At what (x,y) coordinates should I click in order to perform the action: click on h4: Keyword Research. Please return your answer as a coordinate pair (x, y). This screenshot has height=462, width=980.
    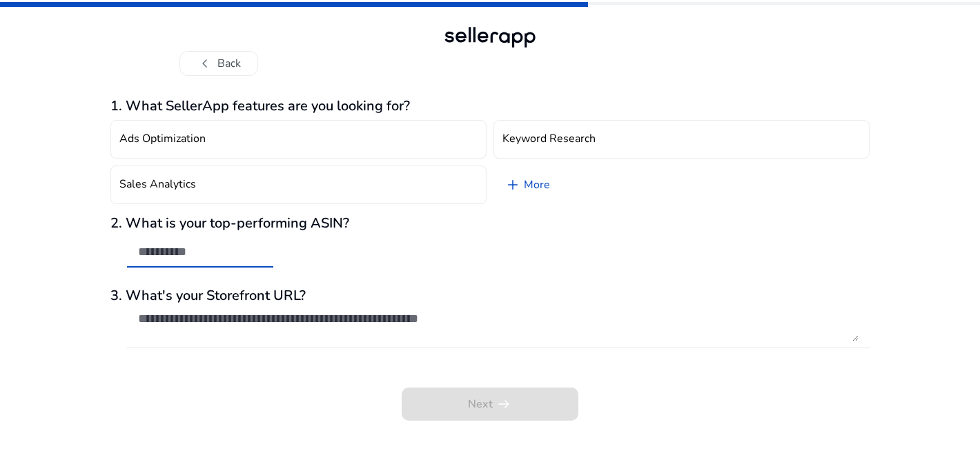
    Looking at the image, I should click on (549, 139).